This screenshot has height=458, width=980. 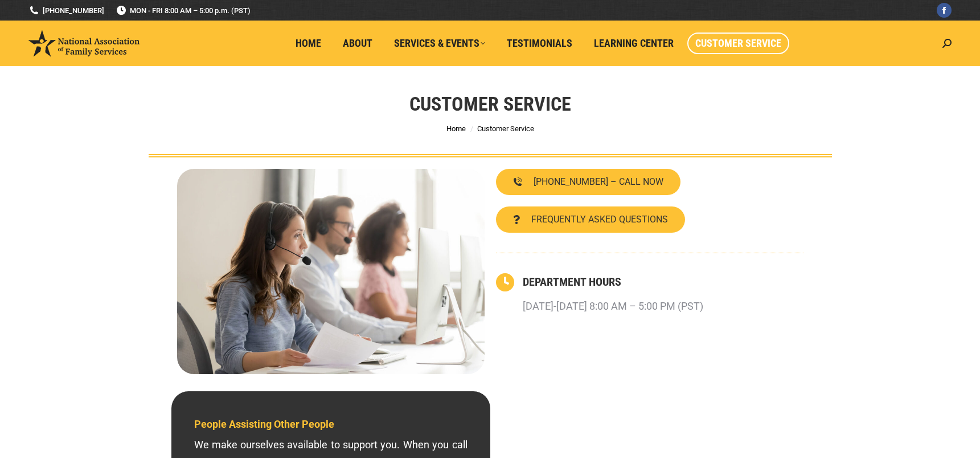 What do you see at coordinates (439, 43) in the screenshot?
I see `span: Services & Events` at bounding box center [439, 43].